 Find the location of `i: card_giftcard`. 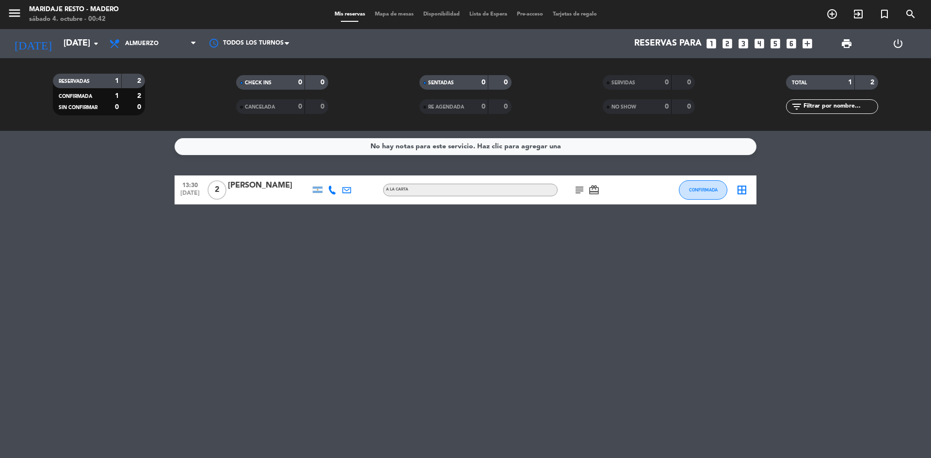

i: card_giftcard is located at coordinates (594, 190).